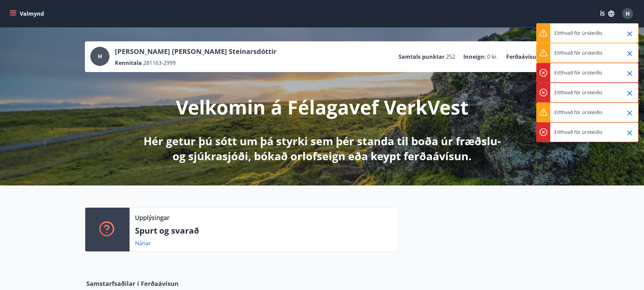 This screenshot has height=290, width=644. I want to click on p: Upplýsingar, so click(152, 217).